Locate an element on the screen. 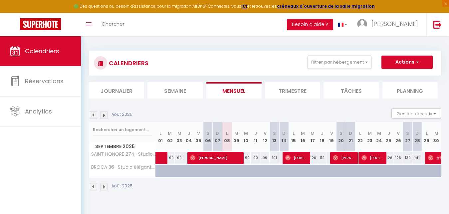 The height and width of the screenshot is (214, 449). th: 01 is located at coordinates (161, 137).